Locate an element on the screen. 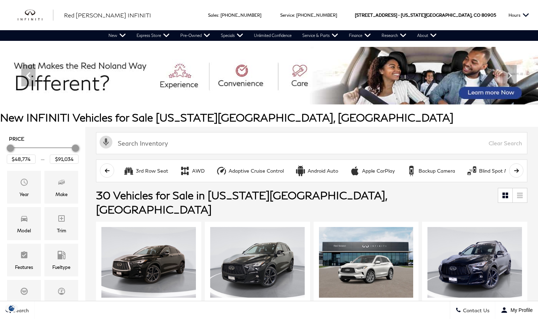 The width and height of the screenshot is (538, 319). div: Fueltype is located at coordinates (61, 268).